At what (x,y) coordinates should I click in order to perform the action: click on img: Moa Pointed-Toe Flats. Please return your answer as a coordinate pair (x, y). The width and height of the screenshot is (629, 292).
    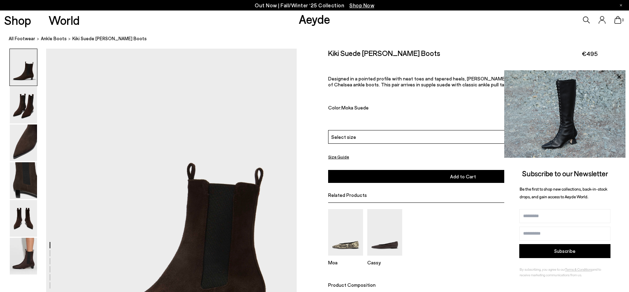
    Looking at the image, I should click on (346, 232).